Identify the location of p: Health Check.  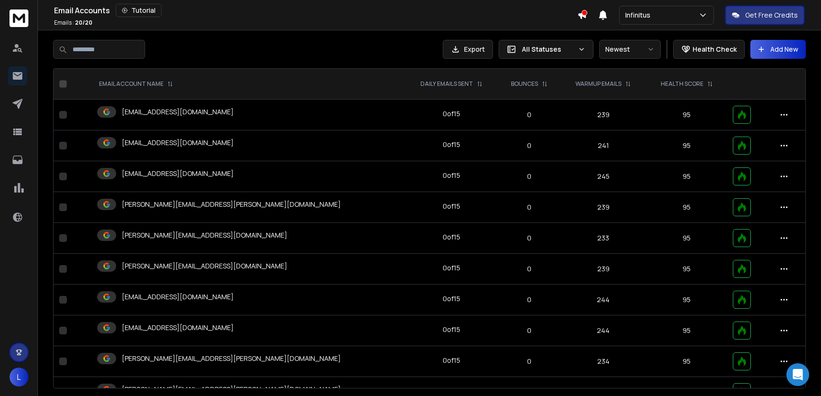
(715, 49).